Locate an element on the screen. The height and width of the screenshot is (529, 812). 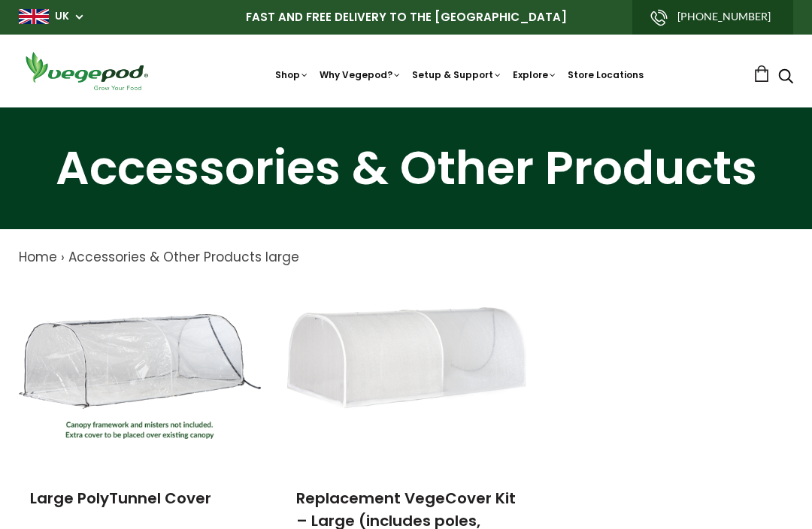
a: Accessories & Other Products is located at coordinates (165, 257).